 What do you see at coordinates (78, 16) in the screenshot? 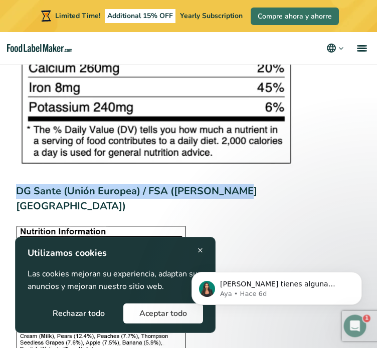
I see `span: Limited Time!` at bounding box center [78, 16].